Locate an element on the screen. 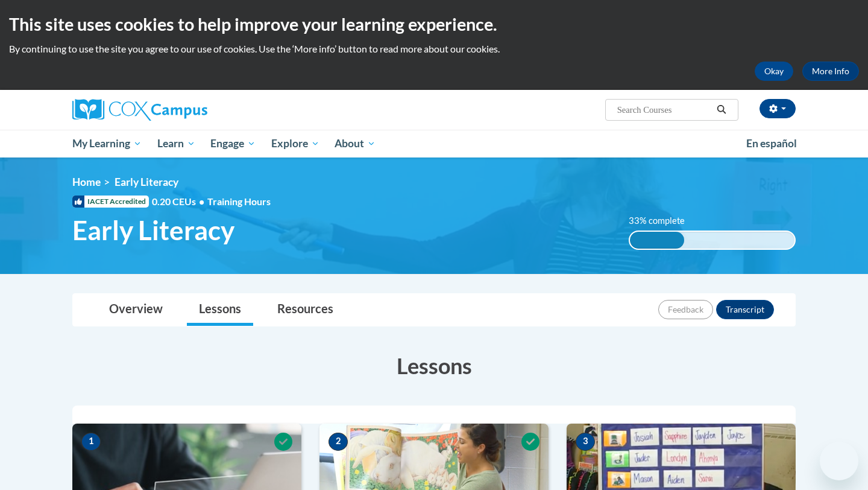  span: Explore is located at coordinates (295, 144).